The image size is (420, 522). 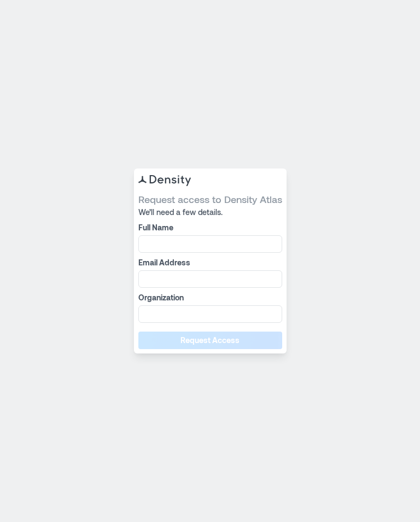 I want to click on span: Request access to Density Atlas, so click(x=210, y=199).